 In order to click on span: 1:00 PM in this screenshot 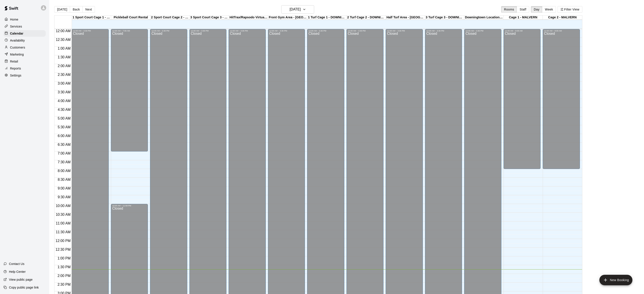, I will do `click(64, 258)`.